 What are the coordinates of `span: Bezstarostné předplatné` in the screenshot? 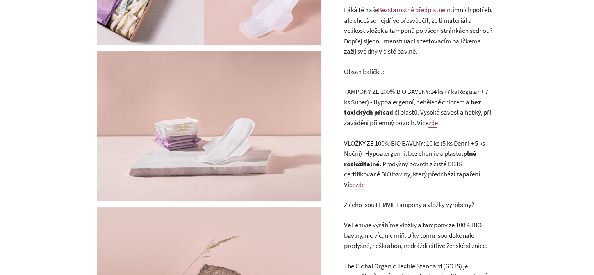 It's located at (411, 10).